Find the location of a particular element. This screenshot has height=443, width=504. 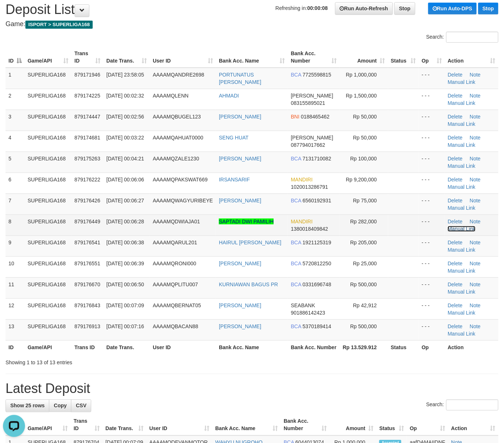

span: AAAAMQZALE1230 is located at coordinates (176, 159).